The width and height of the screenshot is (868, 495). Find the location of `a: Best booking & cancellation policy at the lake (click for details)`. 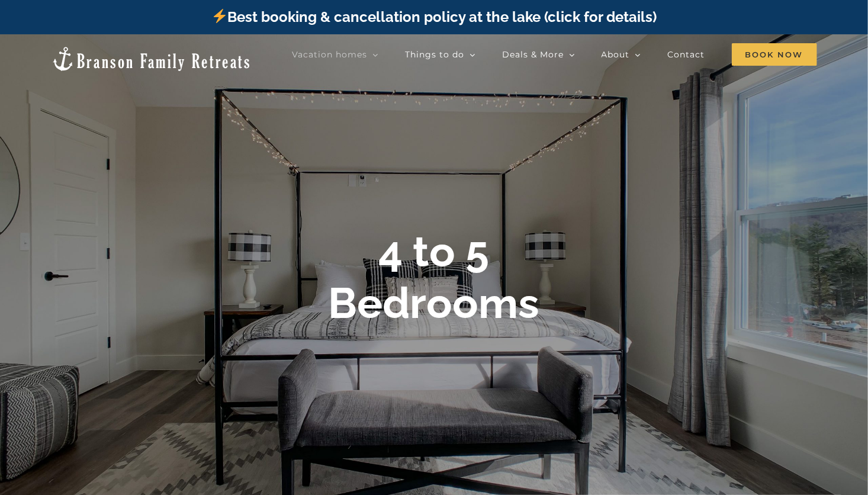

a: Best booking & cancellation policy at the lake (click for details) is located at coordinates (434, 17).